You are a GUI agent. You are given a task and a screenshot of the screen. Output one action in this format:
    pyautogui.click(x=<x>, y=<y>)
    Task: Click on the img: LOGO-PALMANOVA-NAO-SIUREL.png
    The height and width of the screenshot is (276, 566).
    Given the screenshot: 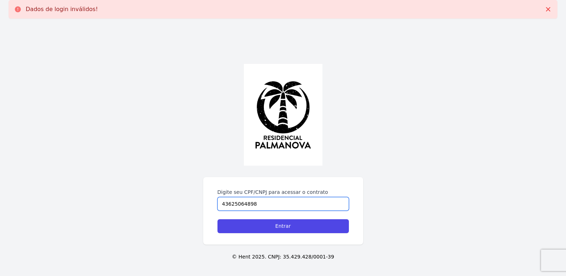 What is the action you would take?
    pyautogui.click(x=283, y=115)
    